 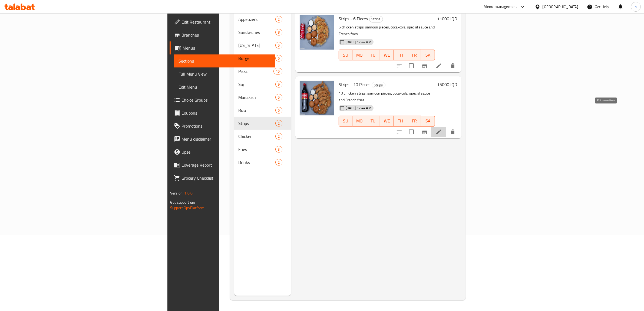 What do you see at coordinates (428, 55) in the screenshot?
I see `span: SA` at bounding box center [428, 55].